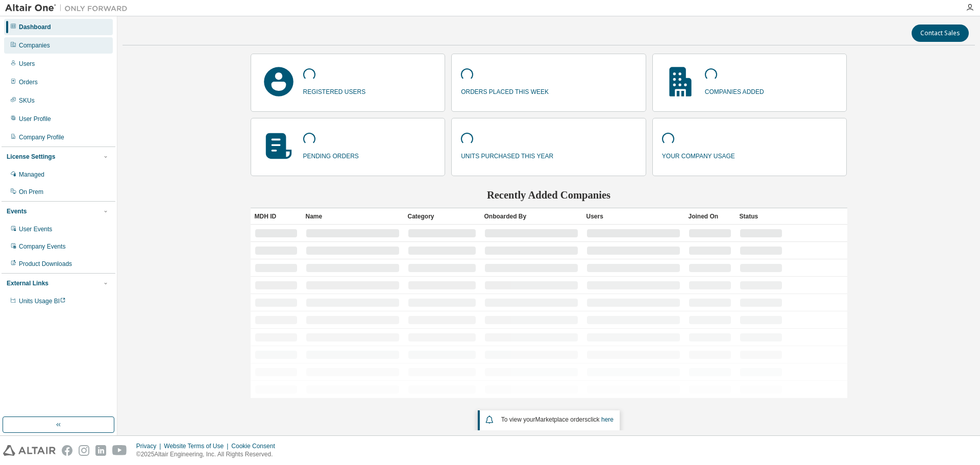 This screenshot has width=980, height=465. I want to click on div: Orders, so click(28, 82).